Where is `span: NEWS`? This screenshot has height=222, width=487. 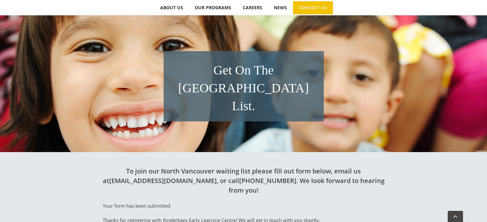
span: NEWS is located at coordinates (280, 8).